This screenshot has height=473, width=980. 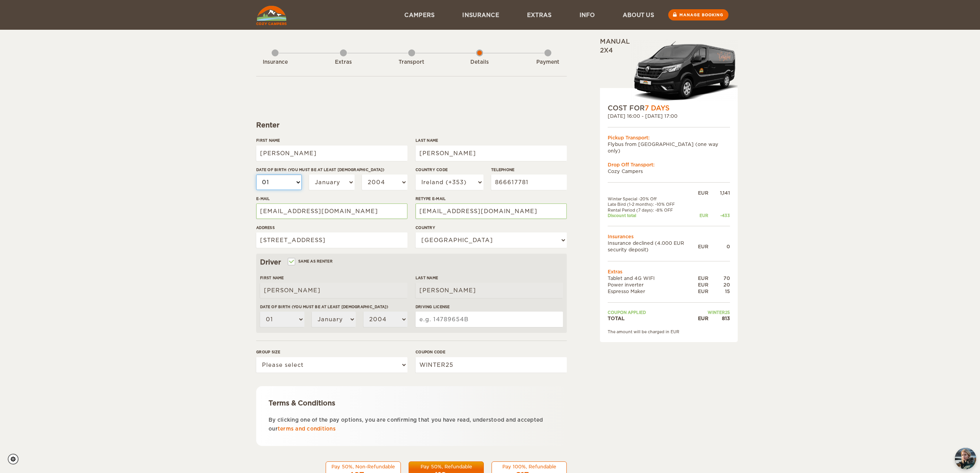 I want to click on label: Driving License, so click(x=489, y=306).